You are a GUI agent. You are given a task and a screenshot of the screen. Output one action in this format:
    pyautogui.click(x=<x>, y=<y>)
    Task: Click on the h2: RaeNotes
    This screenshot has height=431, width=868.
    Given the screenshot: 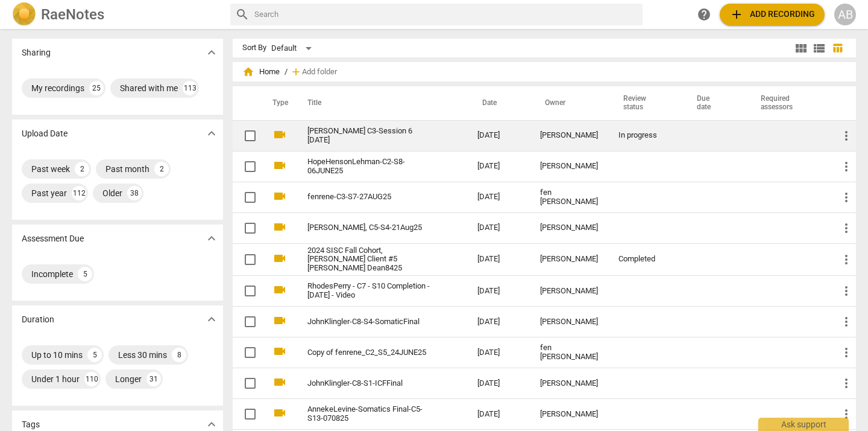 What is the action you would take?
    pyautogui.click(x=72, y=15)
    